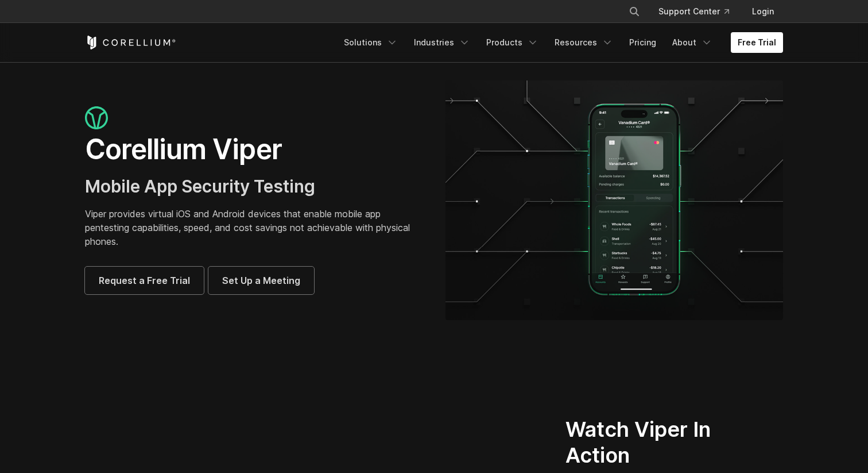 The height and width of the screenshot is (473, 868). Describe the element at coordinates (763, 12) in the screenshot. I see `a: Login` at that location.